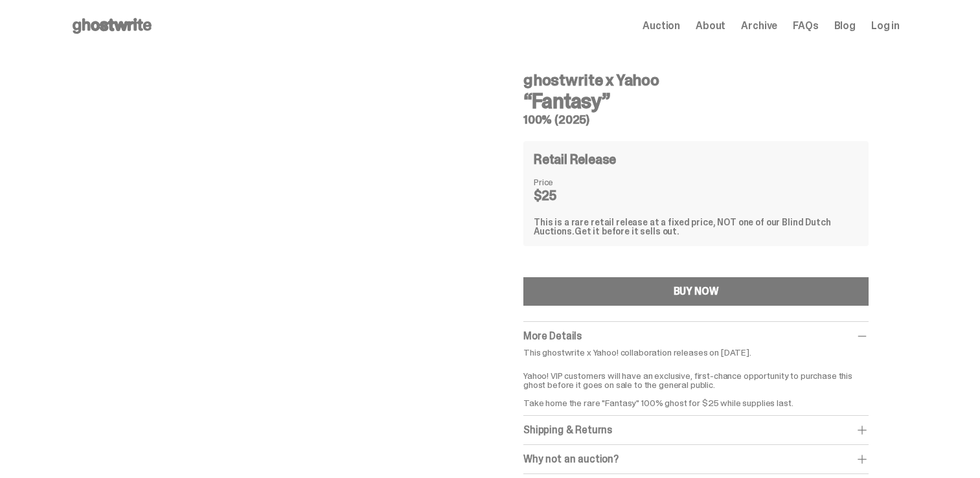 This screenshot has height=478, width=980. I want to click on h5: 100% (2025), so click(696, 120).